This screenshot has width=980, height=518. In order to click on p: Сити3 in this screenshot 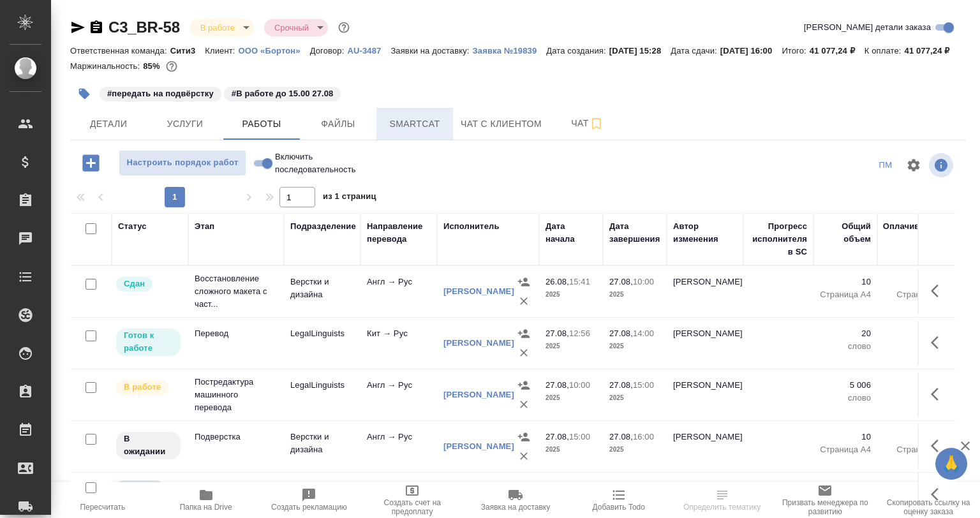, I will do `click(187, 50)`.